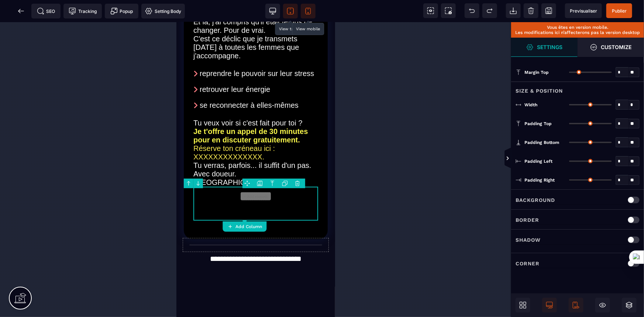 This screenshot has height=317, width=644. What do you see at coordinates (122, 11) in the screenshot?
I see `span: Popup` at bounding box center [122, 11].